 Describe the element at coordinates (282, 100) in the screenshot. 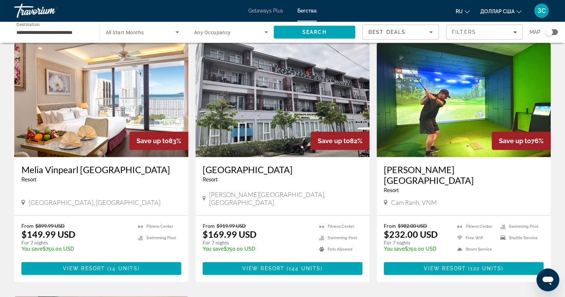

I see `img: Kosmos Apart Hotel` at that location.